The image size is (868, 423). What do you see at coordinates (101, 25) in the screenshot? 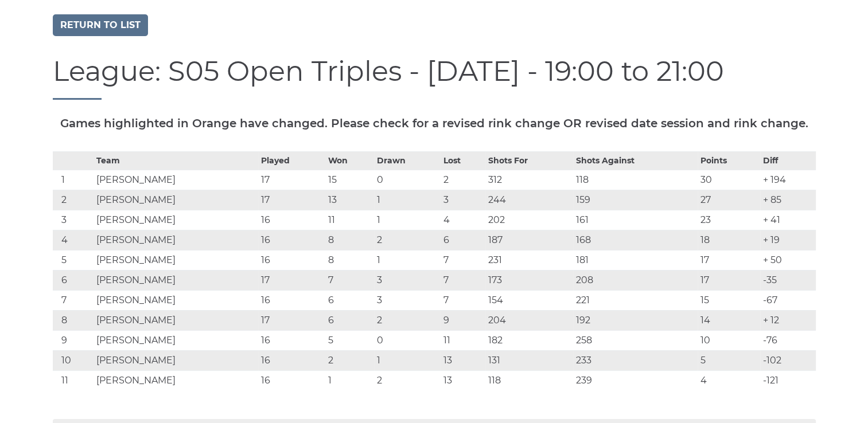
I see `a: Return to list` at bounding box center [101, 25].